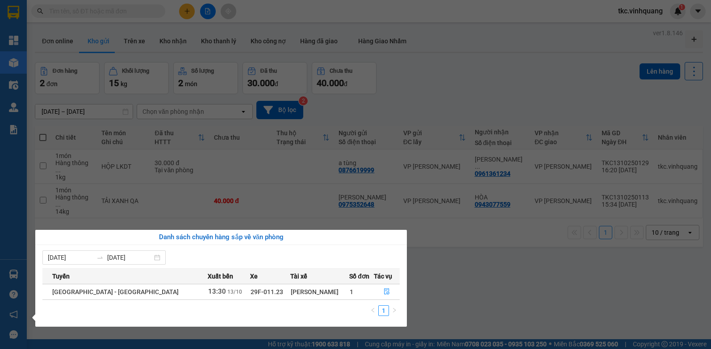 The width and height of the screenshot is (711, 349). What do you see at coordinates (359, 276) in the screenshot?
I see `span: Số đơn` at bounding box center [359, 276].